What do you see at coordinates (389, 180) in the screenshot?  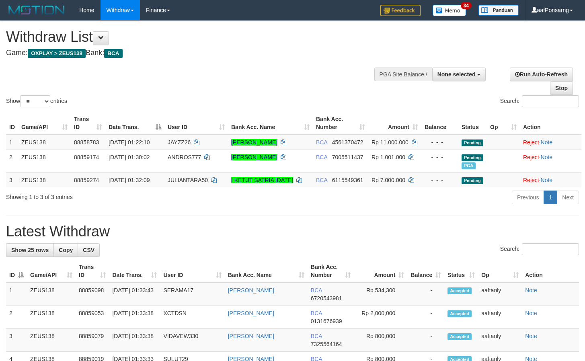 I see `span: Rp 7.000.000` at bounding box center [389, 180].